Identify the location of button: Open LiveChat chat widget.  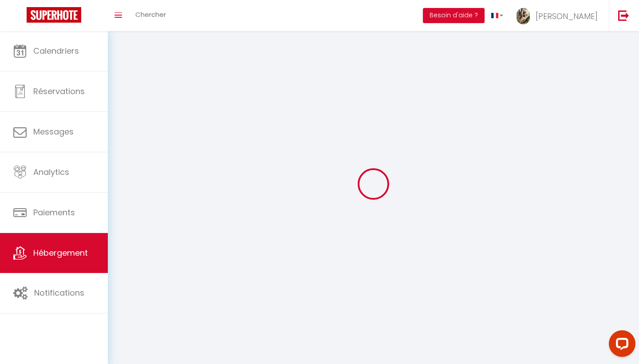
(21, 17).